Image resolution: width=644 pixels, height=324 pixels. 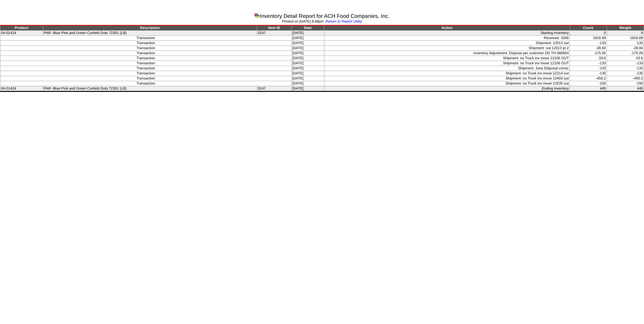 I want to click on td: Shipment: 12013 out, so click(x=447, y=43).